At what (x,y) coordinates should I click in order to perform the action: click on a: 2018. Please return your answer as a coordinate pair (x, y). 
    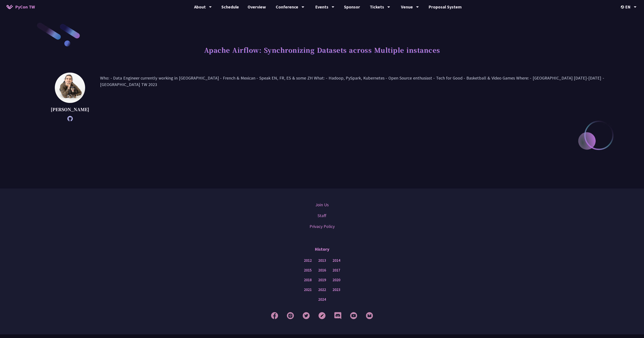
    Looking at the image, I should click on (308, 280).